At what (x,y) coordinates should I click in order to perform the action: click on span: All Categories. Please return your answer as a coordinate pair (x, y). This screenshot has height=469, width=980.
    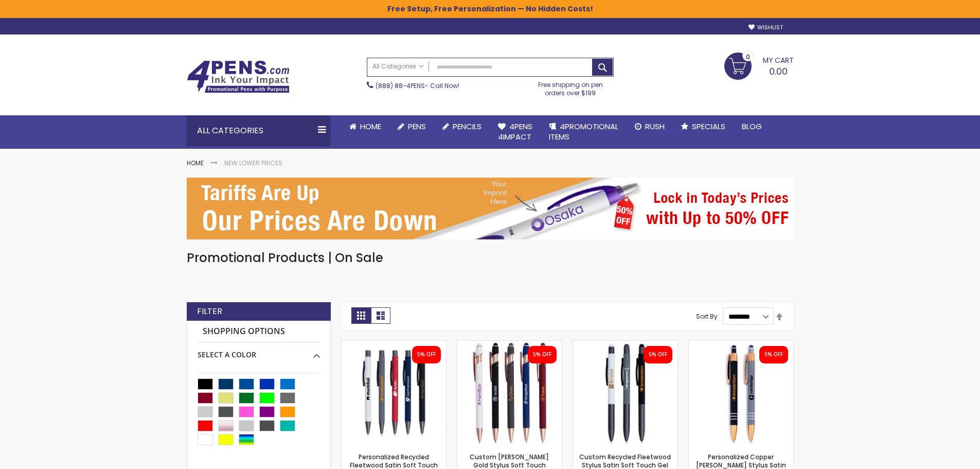
    Looking at the image, I should click on (398, 66).